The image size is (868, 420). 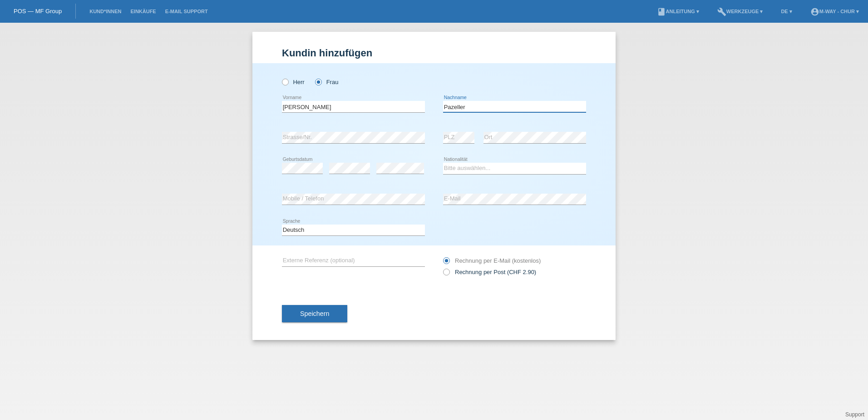 What do you see at coordinates (314, 313) in the screenshot?
I see `button: Speichern` at bounding box center [314, 313].